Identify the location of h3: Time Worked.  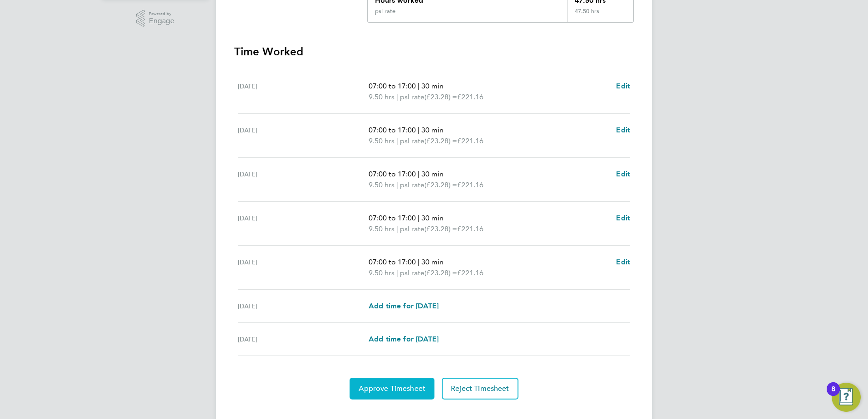
(434, 51).